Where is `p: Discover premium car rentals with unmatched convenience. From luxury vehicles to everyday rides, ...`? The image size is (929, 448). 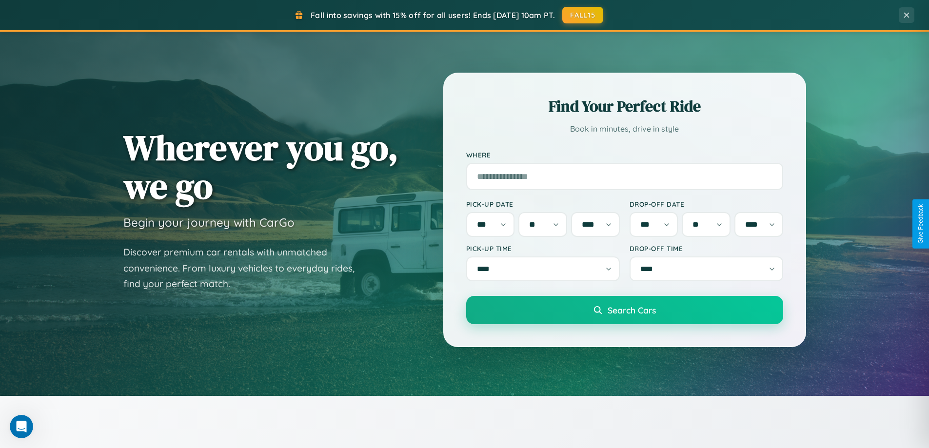
p: Discover premium car rentals with unmatched convenience. From luxury vehicles to everyday rides, ... is located at coordinates (245, 268).